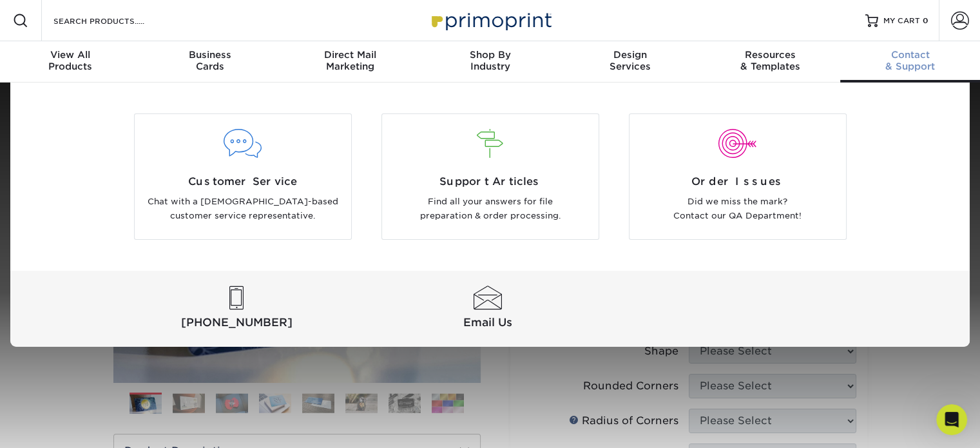  Describe the element at coordinates (490, 55) in the screenshot. I see `span: Shop By` at that location.